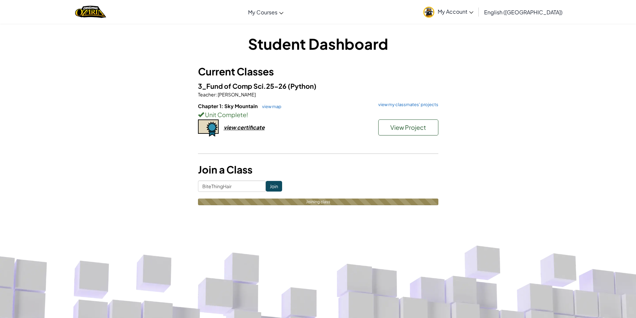 The width and height of the screenshot is (636, 318). Describe the element at coordinates (407, 104) in the screenshot. I see `a: view my classmates' projects` at that location.